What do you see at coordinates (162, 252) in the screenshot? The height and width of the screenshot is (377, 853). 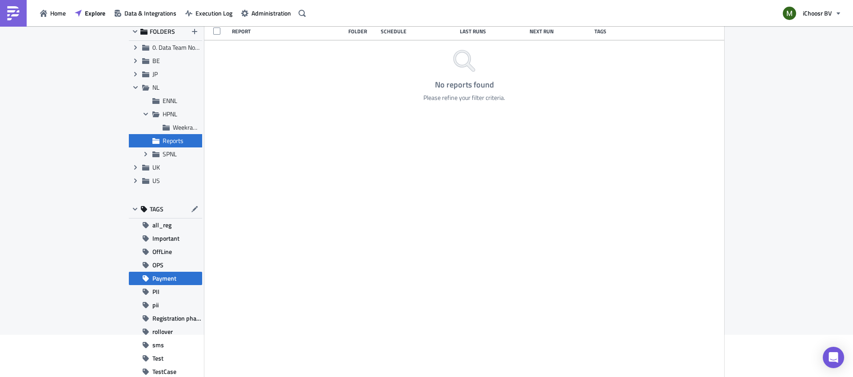 I see `span: OffLine` at bounding box center [162, 252].